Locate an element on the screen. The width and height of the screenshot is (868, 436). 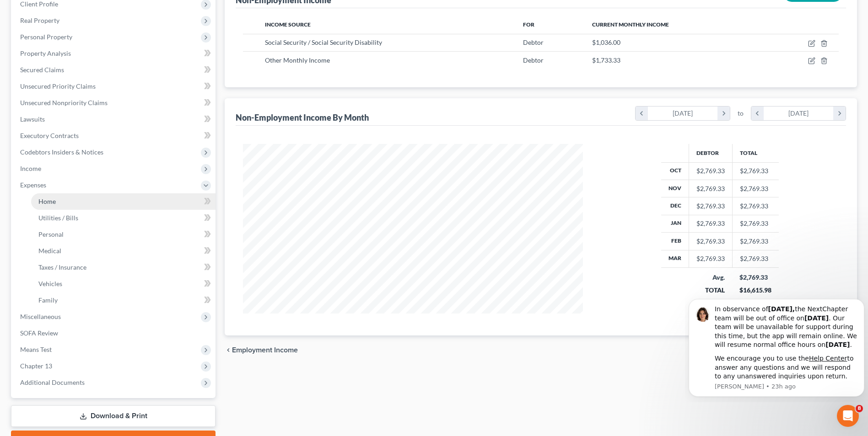
button: chevron_left Employment Income is located at coordinates (261, 350).